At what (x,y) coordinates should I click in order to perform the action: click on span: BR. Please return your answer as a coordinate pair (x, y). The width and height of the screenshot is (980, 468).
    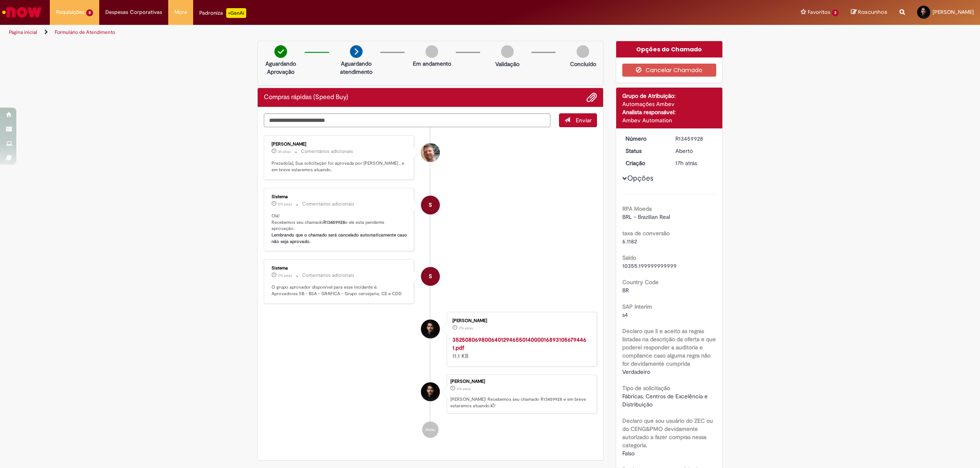
    Looking at the image, I should click on (626, 291).